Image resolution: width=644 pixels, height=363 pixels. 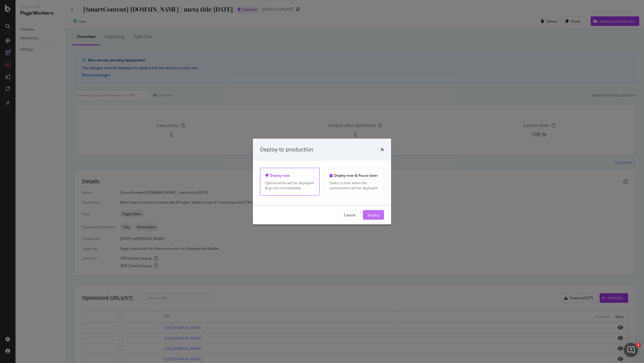 I want to click on div: Deploy now, so click(x=290, y=175).